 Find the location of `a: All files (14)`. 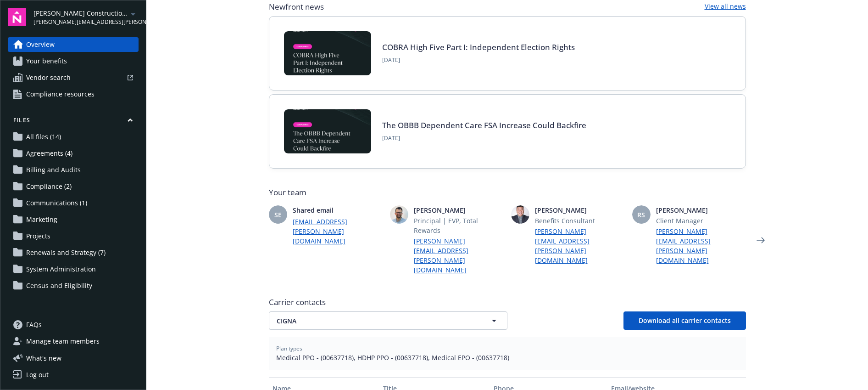

a: All files (14) is located at coordinates (73, 137).